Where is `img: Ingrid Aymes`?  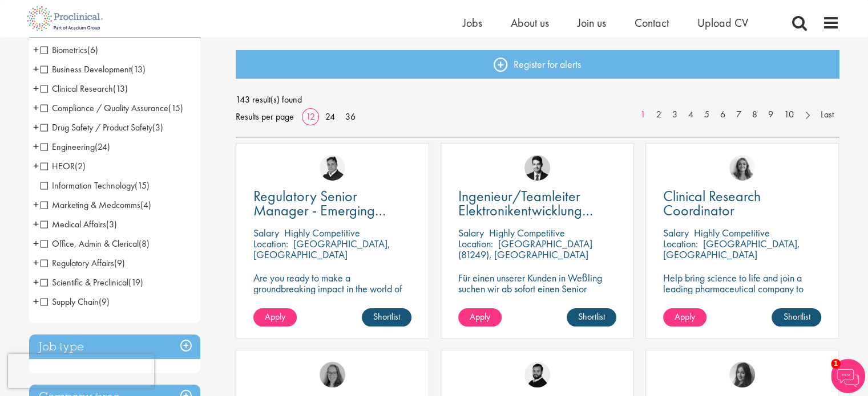 img: Ingrid Aymes is located at coordinates (332, 375).